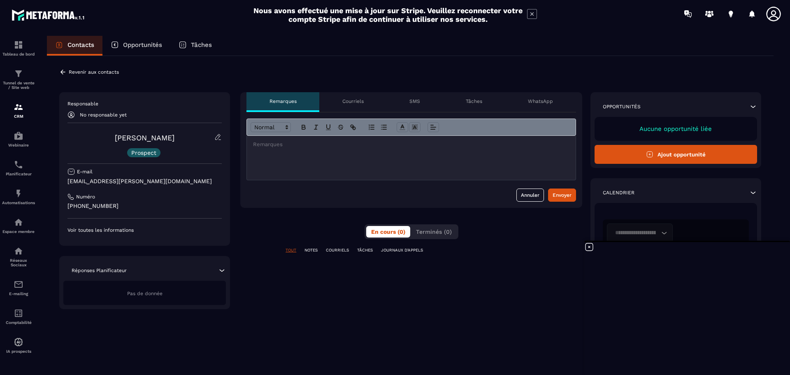 Image resolution: width=790 pixels, height=375 pixels. What do you see at coordinates (311, 250) in the screenshot?
I see `p: NOTES` at bounding box center [311, 250].